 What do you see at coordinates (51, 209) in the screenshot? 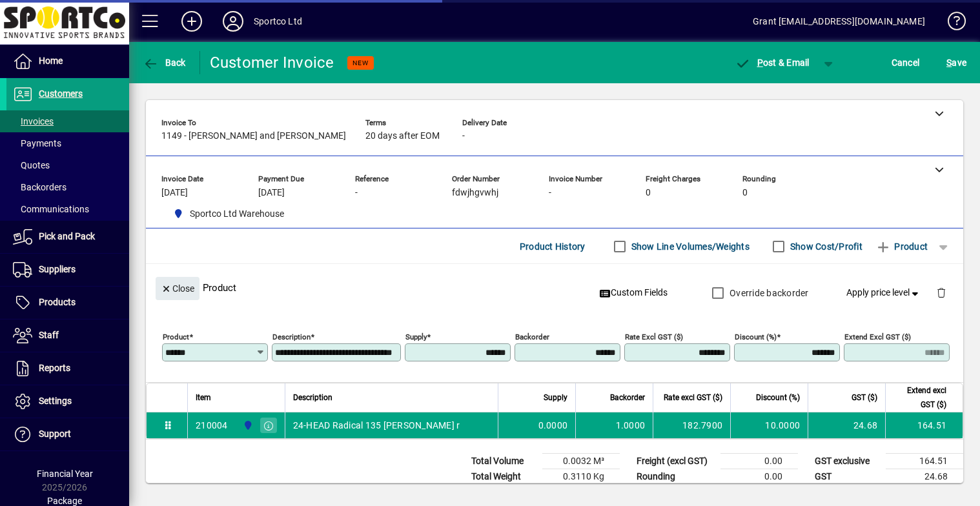
I see `span: Communications` at bounding box center [51, 209].